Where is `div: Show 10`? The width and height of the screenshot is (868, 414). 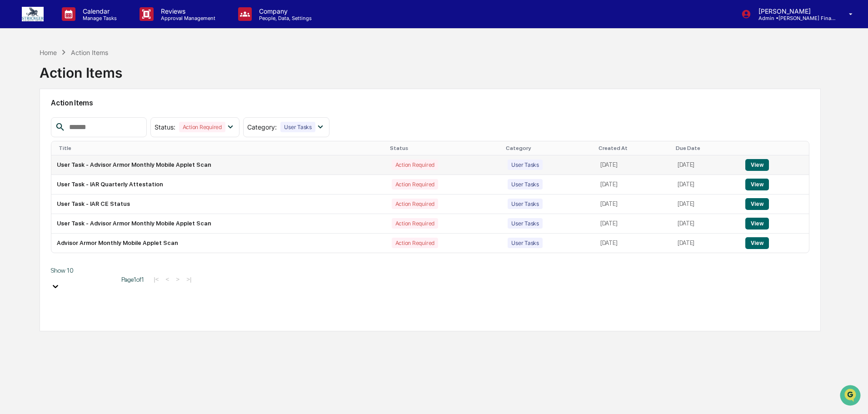 div: Show 10 is located at coordinates (83, 271).